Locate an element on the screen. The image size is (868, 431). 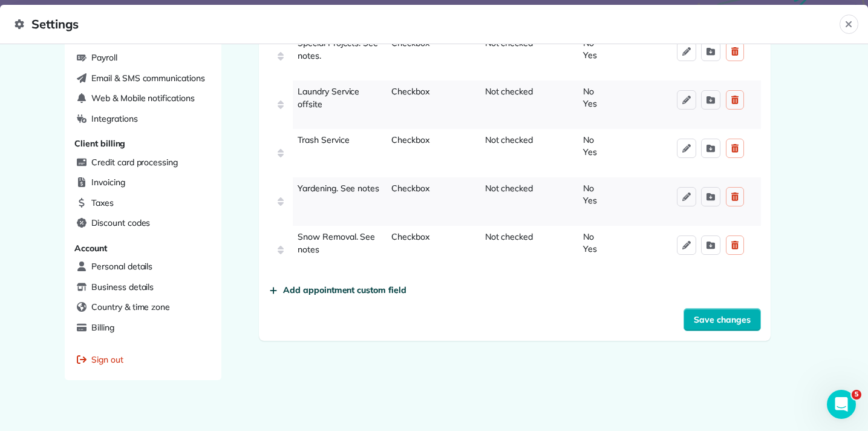
a: Integrations is located at coordinates (143, 119).